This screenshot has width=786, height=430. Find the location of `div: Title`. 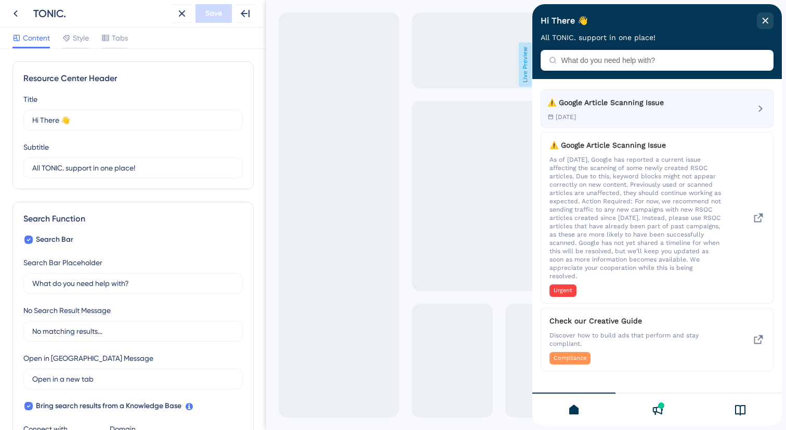

div: Title is located at coordinates (30, 99).